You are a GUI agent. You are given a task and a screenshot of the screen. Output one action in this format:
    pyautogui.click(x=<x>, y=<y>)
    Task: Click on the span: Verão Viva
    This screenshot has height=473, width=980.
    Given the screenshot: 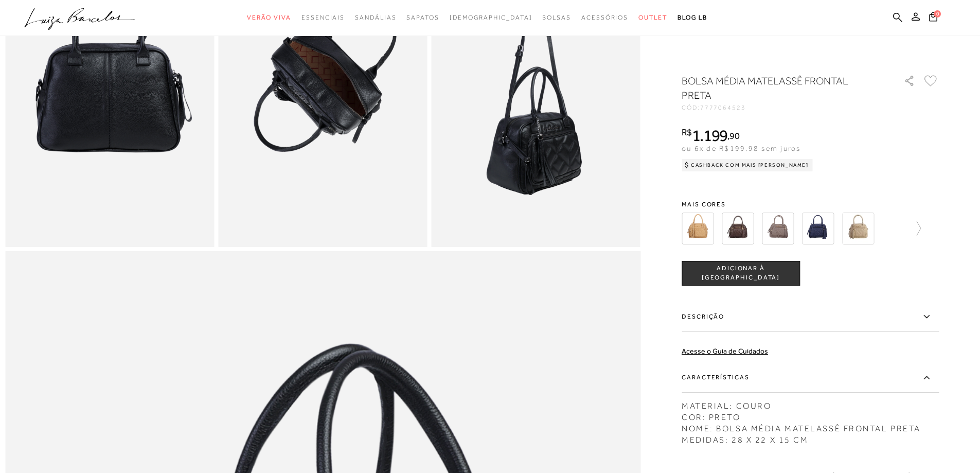 What is the action you would take?
    pyautogui.click(x=269, y=17)
    